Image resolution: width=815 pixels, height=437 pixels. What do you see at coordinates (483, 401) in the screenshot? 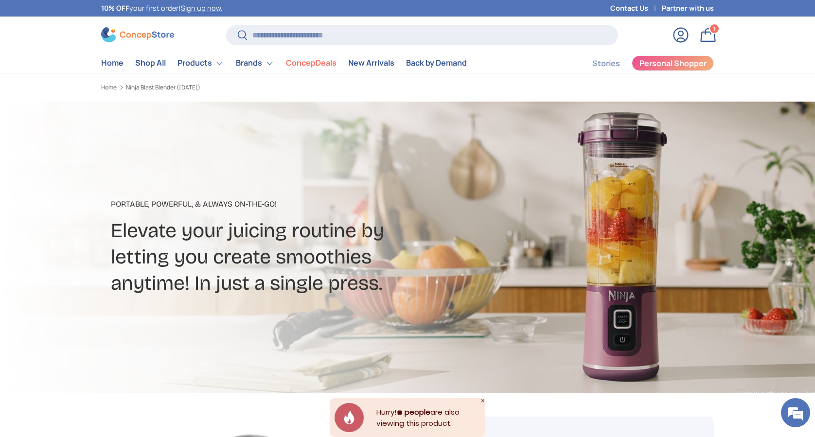
I see `div: Close` at bounding box center [483, 401].